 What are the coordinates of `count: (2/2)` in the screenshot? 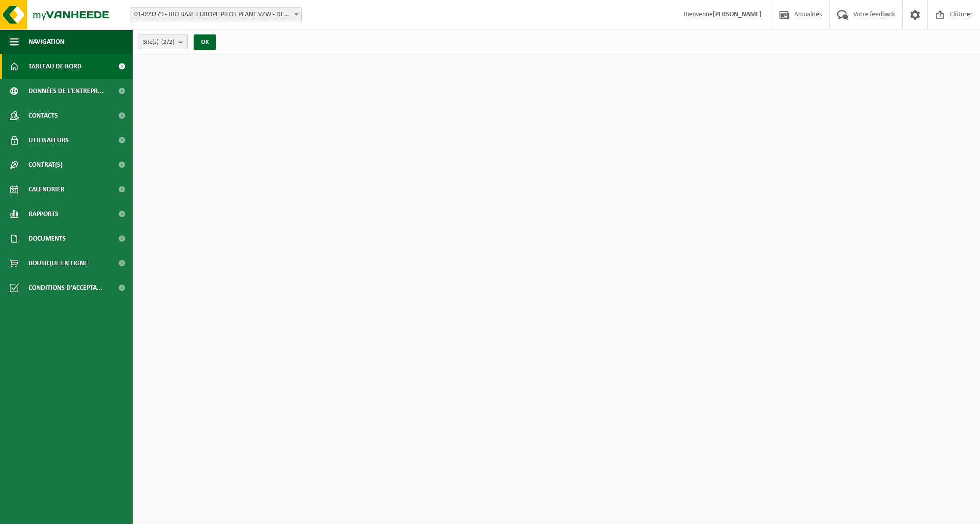 It's located at (168, 42).